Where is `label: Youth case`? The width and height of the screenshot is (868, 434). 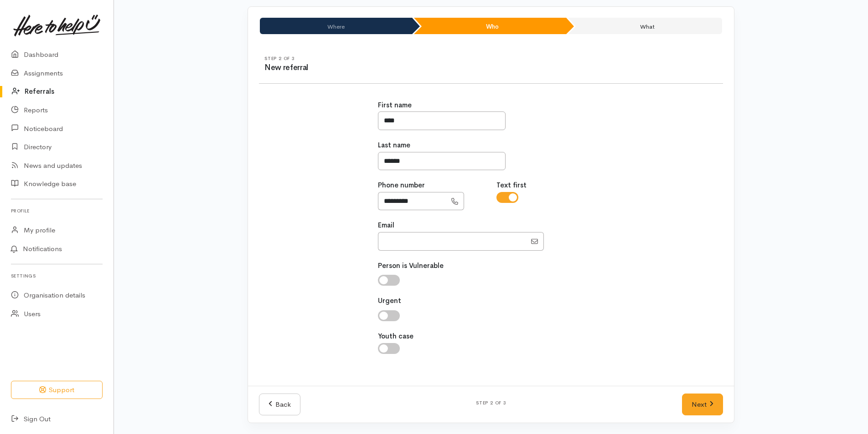
label: Youth case is located at coordinates (396, 336).